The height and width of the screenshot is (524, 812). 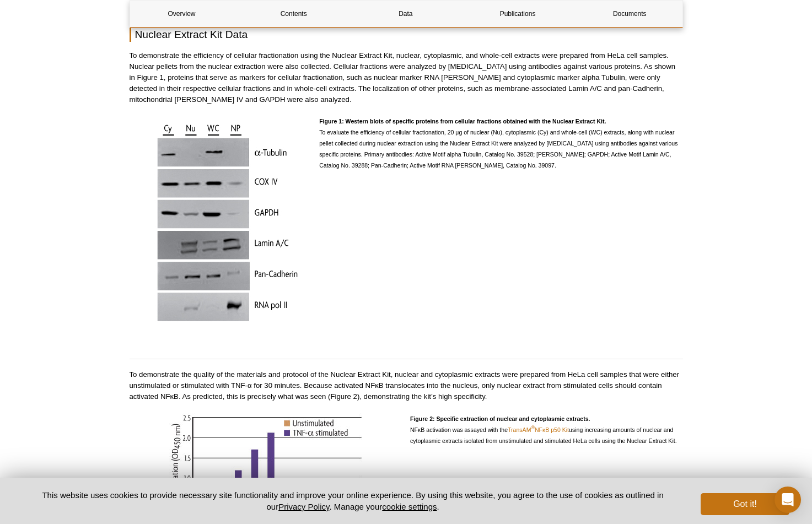 I want to click on a: TransAM®NFκB p50 Kit, so click(x=538, y=430).